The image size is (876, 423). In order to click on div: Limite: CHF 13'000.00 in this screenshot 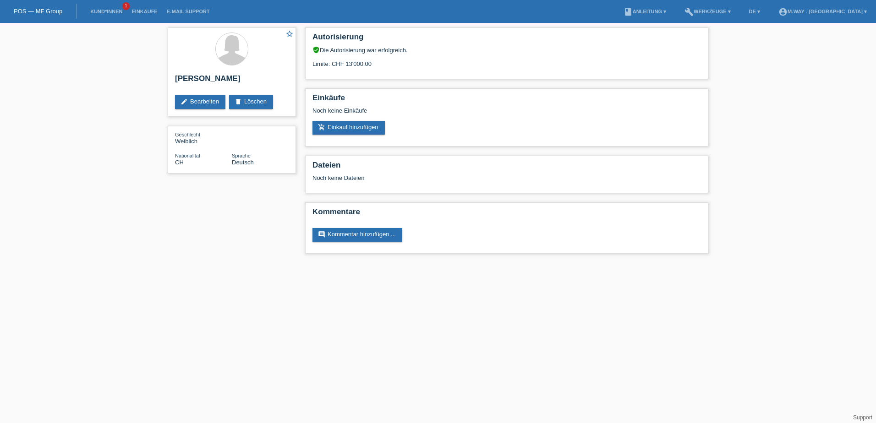, I will do `click(507, 60)`.